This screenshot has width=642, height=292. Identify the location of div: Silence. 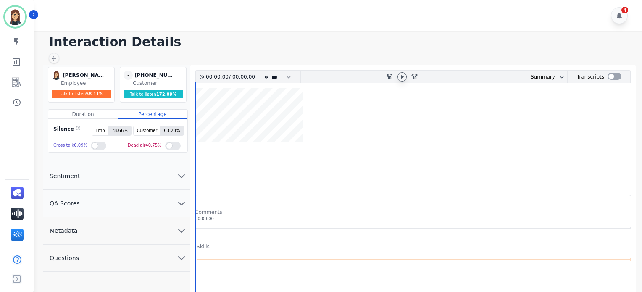
(66, 131).